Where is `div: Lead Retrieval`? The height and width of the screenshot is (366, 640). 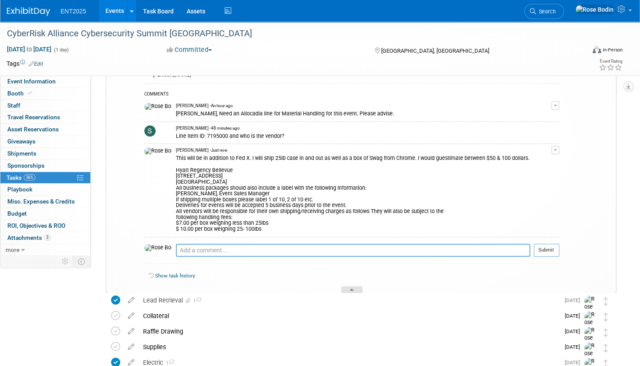 div: Lead Retrieval is located at coordinates (349, 300).